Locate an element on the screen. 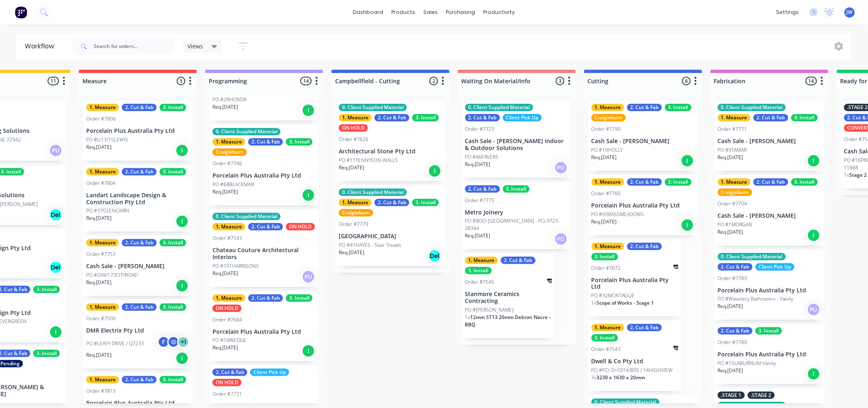  div: 0. Client Supplied Material1. Measure2. Cut & FabON HOLDOrder #7593Chateau Couture Architectural ... is located at coordinates (264, 248).